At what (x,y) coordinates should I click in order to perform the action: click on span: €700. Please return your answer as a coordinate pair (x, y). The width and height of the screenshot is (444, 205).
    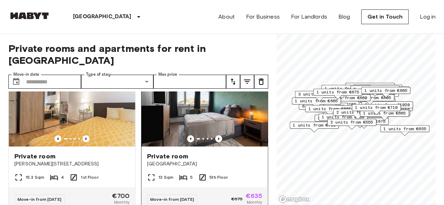
    Looking at the image, I should click on (121, 196).